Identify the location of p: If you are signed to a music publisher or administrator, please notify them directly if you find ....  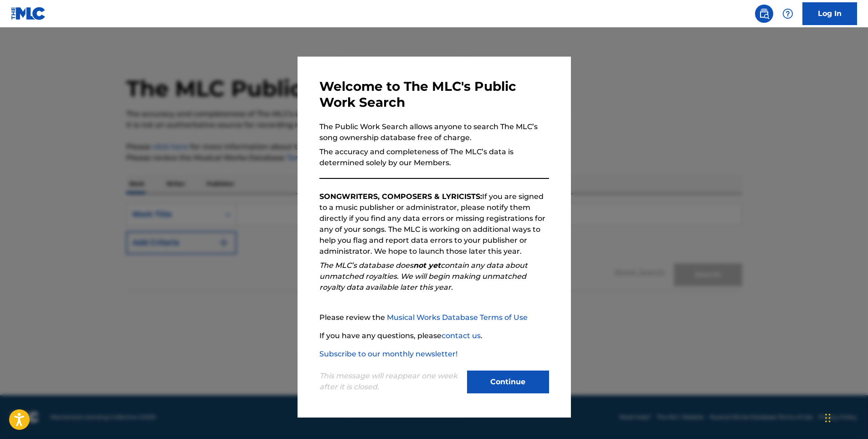
(435, 224).